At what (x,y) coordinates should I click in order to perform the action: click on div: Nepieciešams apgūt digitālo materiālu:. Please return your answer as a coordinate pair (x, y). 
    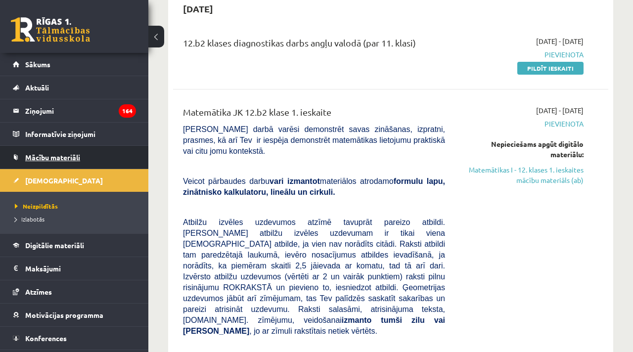
    Looking at the image, I should click on (522, 149).